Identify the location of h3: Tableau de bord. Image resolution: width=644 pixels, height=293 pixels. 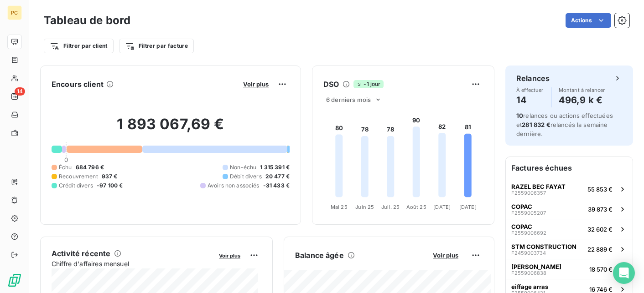
(87, 20).